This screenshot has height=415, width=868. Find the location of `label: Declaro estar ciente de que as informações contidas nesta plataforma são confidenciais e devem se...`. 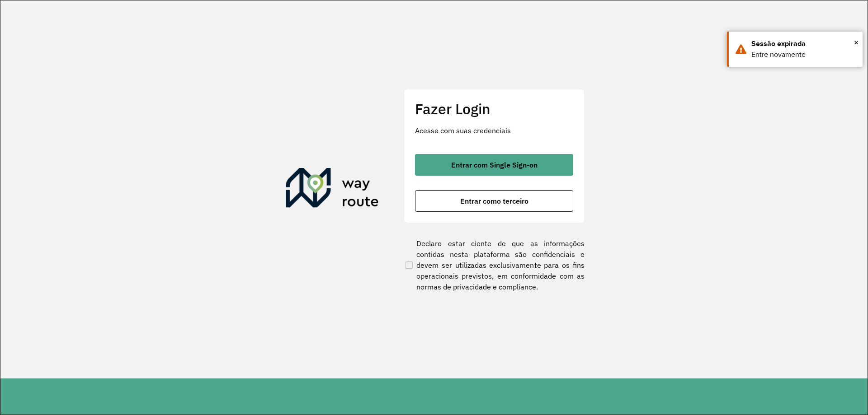

label: Declaro estar ciente de que as informações contidas nesta plataforma são confidenciais e devem se... is located at coordinates (494, 265).